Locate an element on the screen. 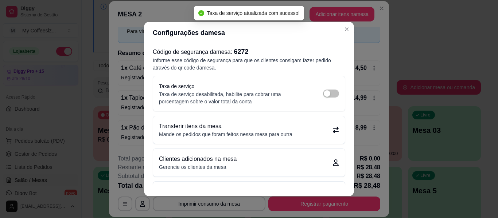  p: Informe esse código de segurança para que os clientes consigam fazer pedido através do qr code da... is located at coordinates (249, 64).